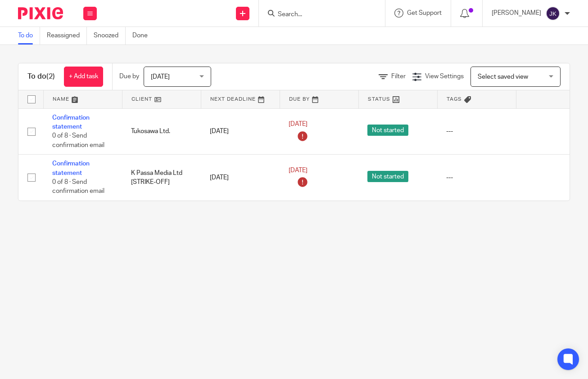 This screenshot has height=379, width=588. What do you see at coordinates (424, 13) in the screenshot?
I see `span: Get Support` at bounding box center [424, 13].